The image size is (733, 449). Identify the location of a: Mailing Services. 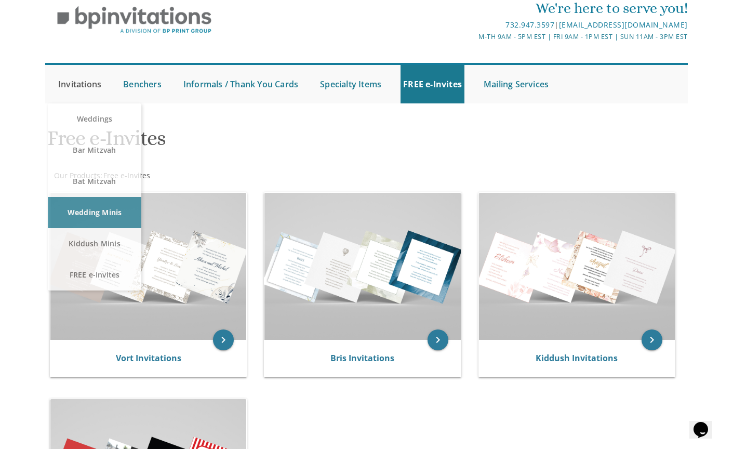
(516, 84).